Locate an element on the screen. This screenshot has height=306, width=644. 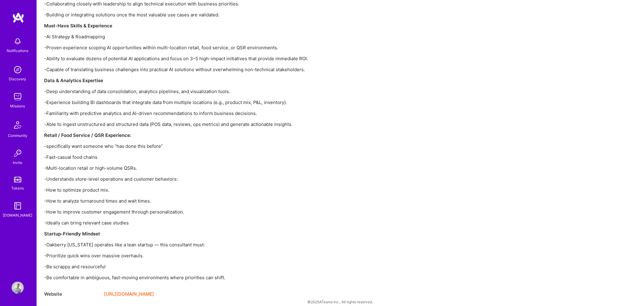
img: User Avatar is located at coordinates (18, 288).